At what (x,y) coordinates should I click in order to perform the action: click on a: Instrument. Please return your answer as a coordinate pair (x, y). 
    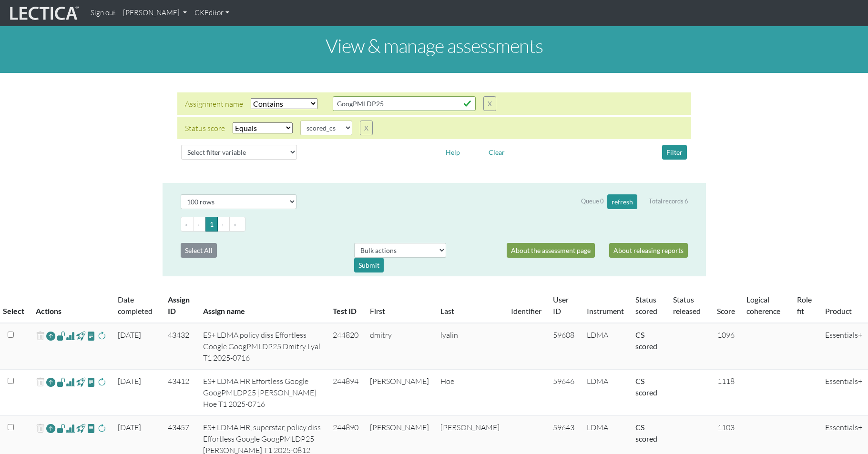
    Looking at the image, I should click on (606, 311).